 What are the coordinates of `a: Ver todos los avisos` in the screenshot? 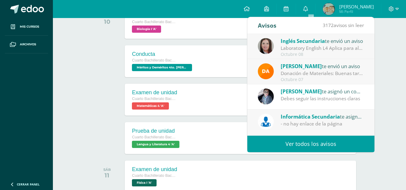 It's located at (311, 144).